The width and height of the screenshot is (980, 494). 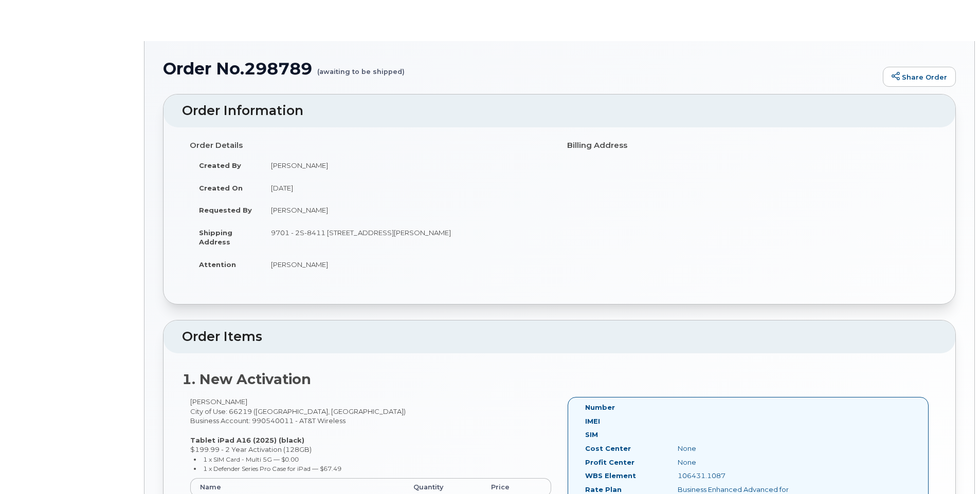 What do you see at coordinates (215, 237) in the screenshot?
I see `strong: Shipping Address` at bounding box center [215, 237].